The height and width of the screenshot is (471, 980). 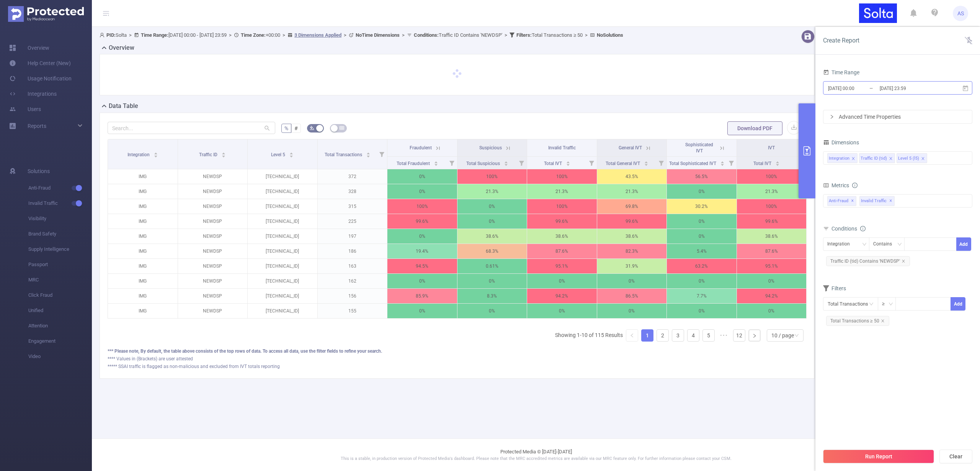 What do you see at coordinates (841, 72) in the screenshot?
I see `span: Time Range` at bounding box center [841, 72].